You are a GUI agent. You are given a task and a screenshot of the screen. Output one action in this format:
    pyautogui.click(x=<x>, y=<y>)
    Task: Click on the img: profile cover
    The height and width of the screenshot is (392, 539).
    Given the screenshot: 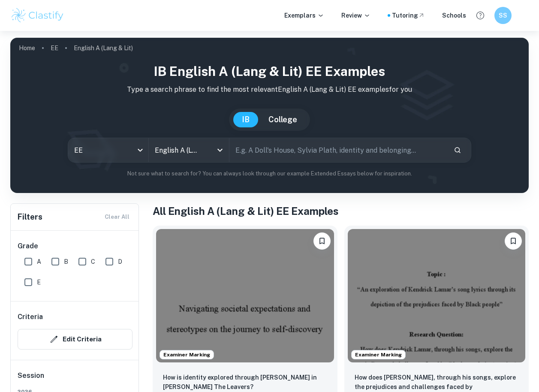 What is the action you would take?
    pyautogui.click(x=270, y=115)
    